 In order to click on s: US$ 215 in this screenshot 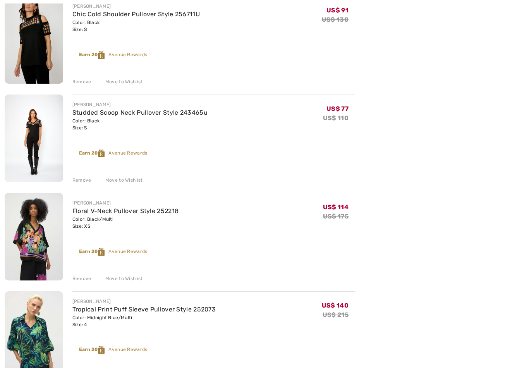, I will do `click(335, 315)`.